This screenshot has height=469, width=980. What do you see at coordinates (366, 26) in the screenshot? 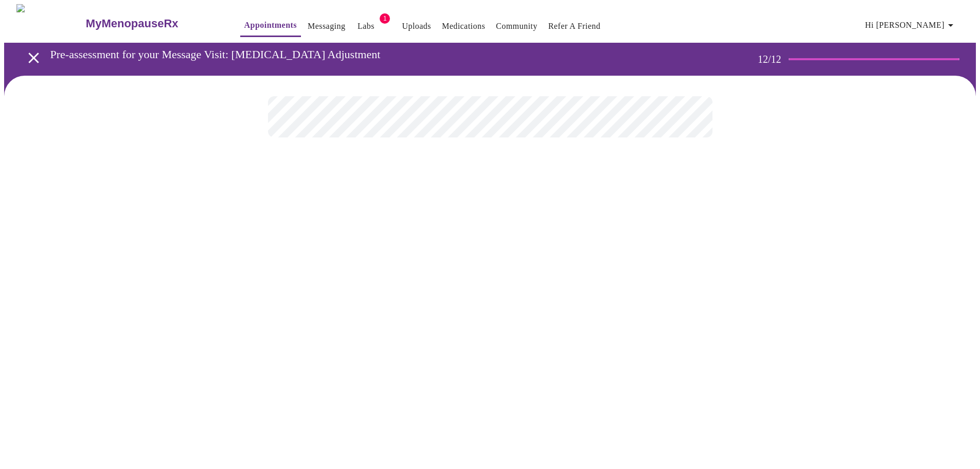
I see `a: Labs` at bounding box center [366, 26].